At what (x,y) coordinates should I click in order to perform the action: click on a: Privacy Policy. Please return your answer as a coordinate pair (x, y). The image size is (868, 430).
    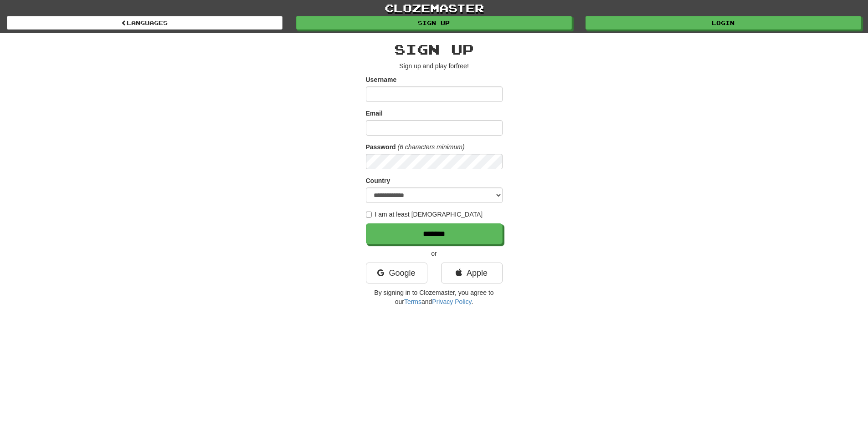
    Looking at the image, I should click on (452, 302).